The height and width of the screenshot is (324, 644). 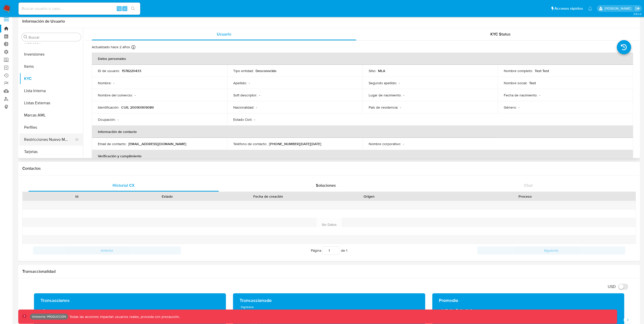 What do you see at coordinates (44, 21) in the screenshot?
I see `h1: Información de Usuario` at bounding box center [44, 21].